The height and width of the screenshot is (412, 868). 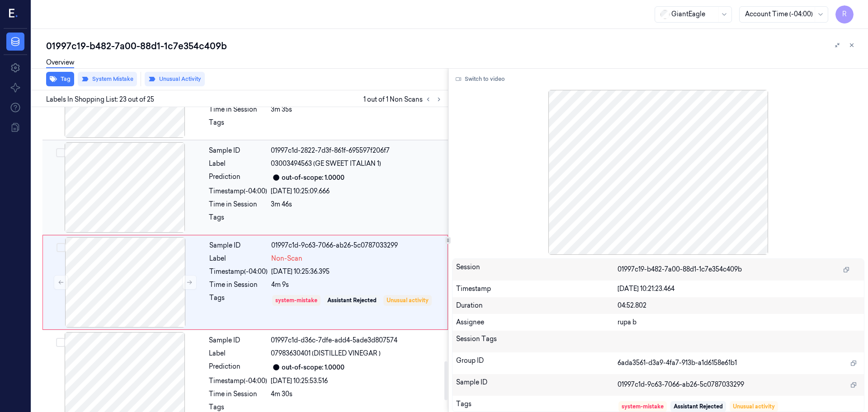 I want to click on div: 01997c1d-9c63-7066-ab26-5c0787033299, so click(x=357, y=245).